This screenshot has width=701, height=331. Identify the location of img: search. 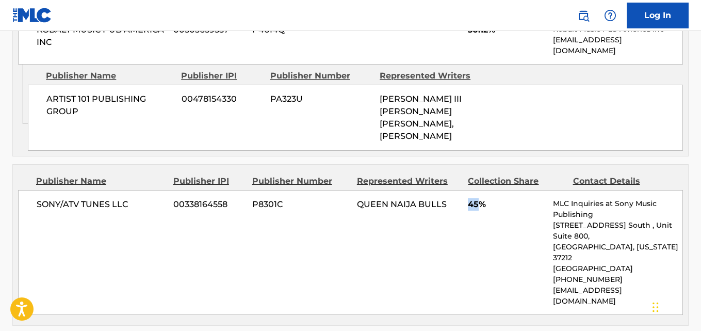
(584, 15).